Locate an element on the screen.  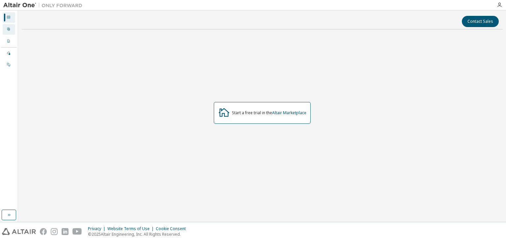
img: youtube.svg is located at coordinates (77, 231).